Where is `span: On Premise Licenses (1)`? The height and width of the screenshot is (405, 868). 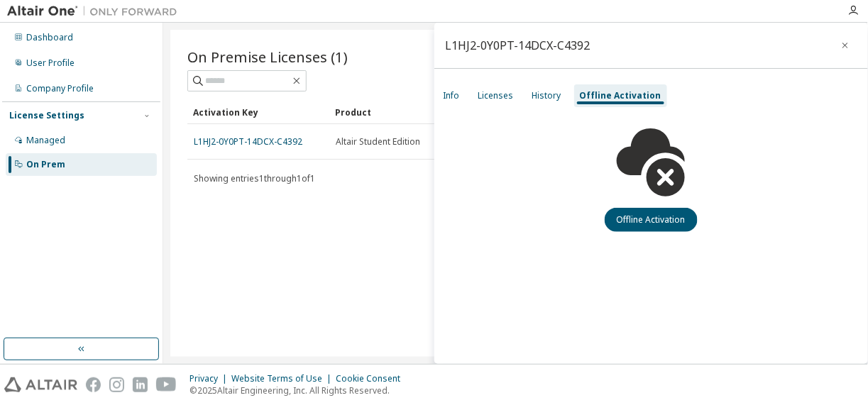
span: On Premise Licenses (1) is located at coordinates (267, 57).